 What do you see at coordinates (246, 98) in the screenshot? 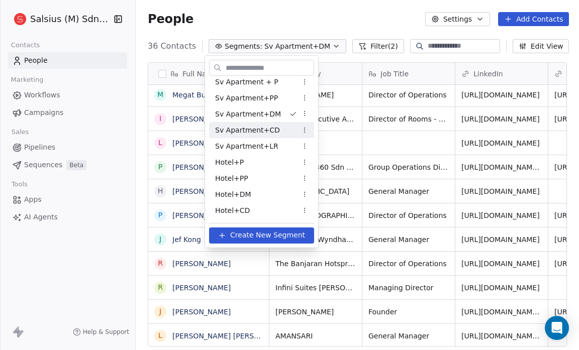
I see `span: Sv Apartment+PP` at bounding box center [246, 98].